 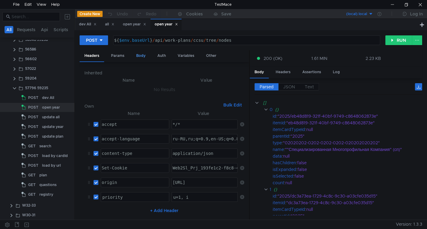 I want to click on div: search, so click(x=45, y=146).